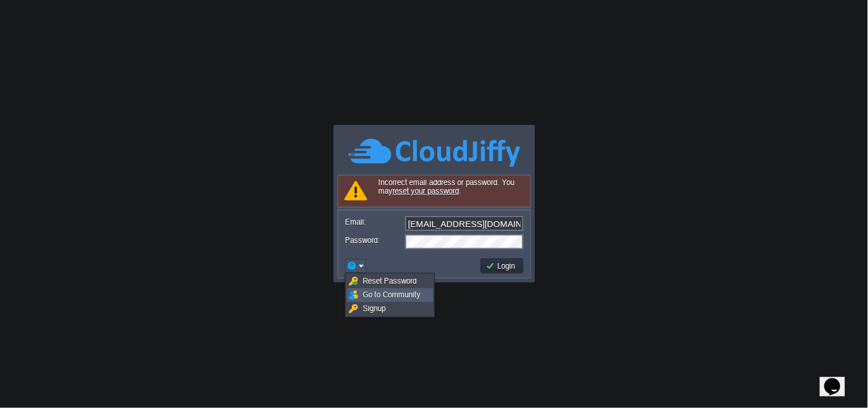 This screenshot has width=868, height=408. I want to click on span: Signup, so click(374, 308).